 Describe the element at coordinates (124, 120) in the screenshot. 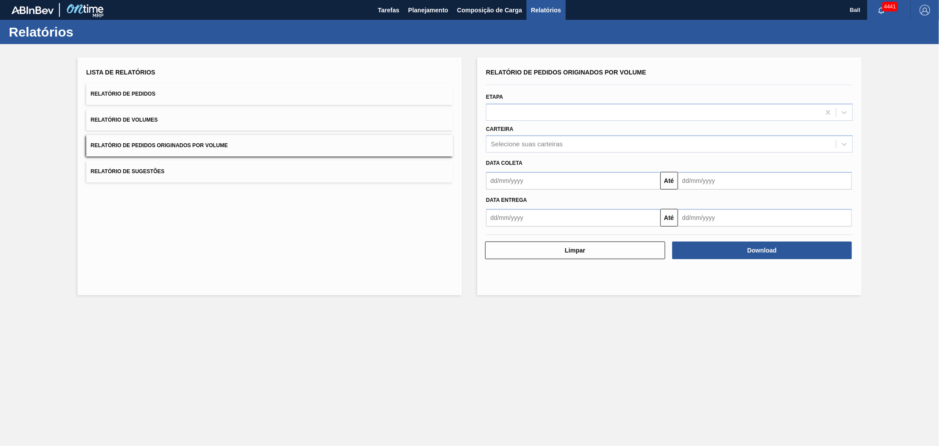

I see `span: Relatório de Volumes` at that location.